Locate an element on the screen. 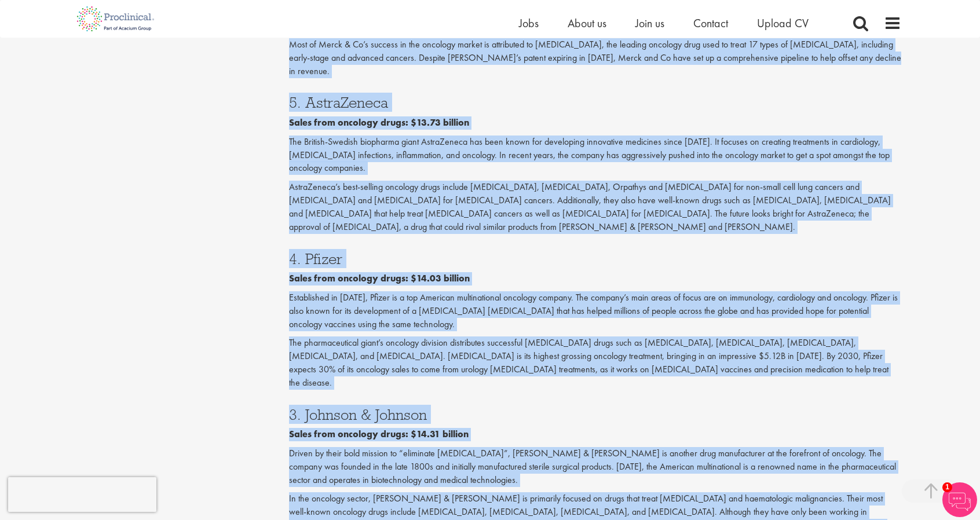  a: Join us is located at coordinates (650, 23).